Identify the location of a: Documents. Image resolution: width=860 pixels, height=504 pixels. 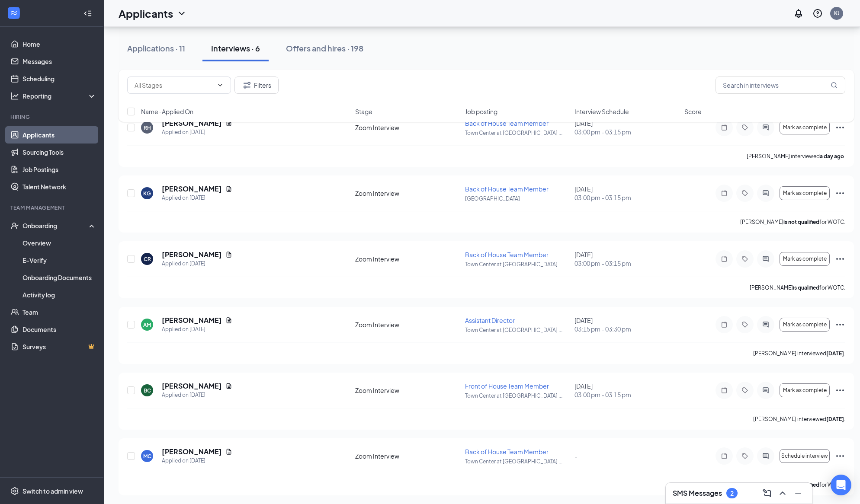
(59, 330).